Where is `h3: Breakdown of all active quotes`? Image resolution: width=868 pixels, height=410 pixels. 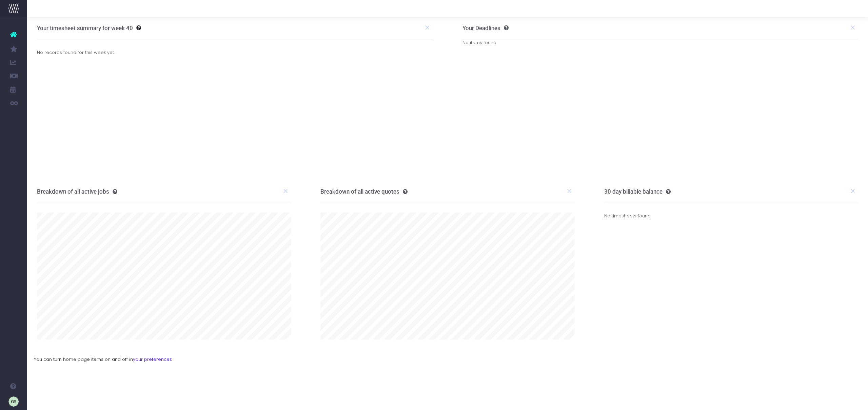 h3: Breakdown of all active quotes is located at coordinates (364, 192).